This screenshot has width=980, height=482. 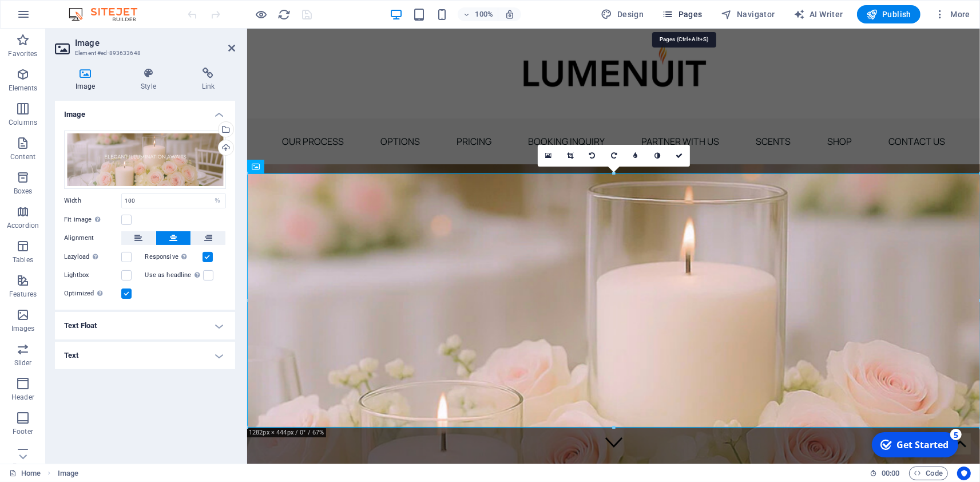 I want to click on div: Get Started 5 items remaining, 0% complete, so click(x=50, y=17).